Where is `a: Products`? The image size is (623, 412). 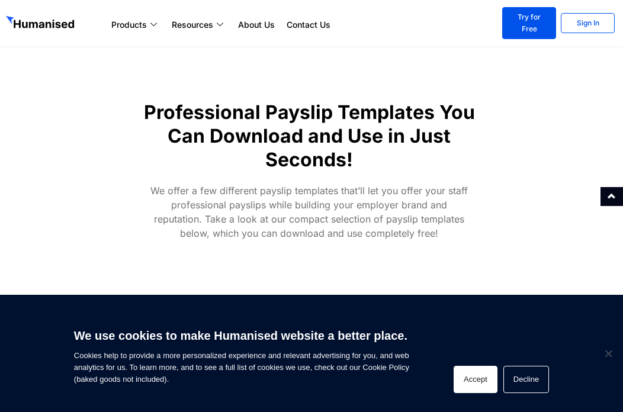
a: Products is located at coordinates (136, 25).